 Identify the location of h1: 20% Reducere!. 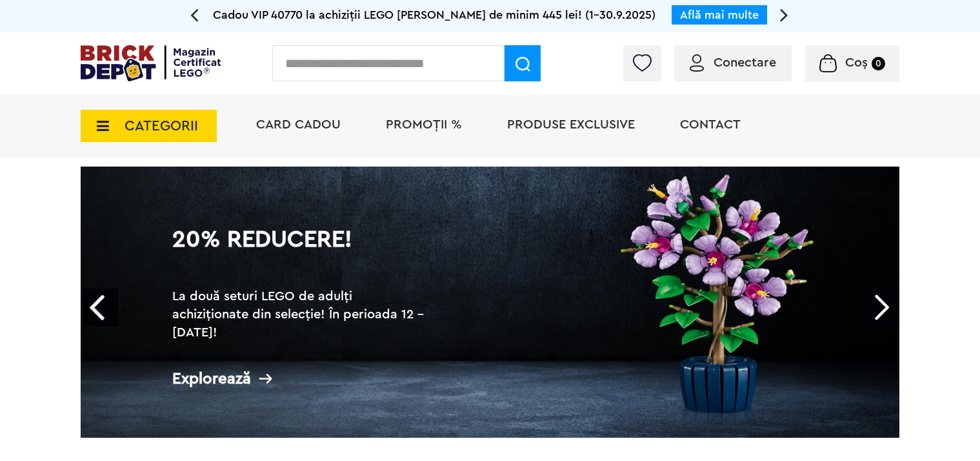
(301, 251).